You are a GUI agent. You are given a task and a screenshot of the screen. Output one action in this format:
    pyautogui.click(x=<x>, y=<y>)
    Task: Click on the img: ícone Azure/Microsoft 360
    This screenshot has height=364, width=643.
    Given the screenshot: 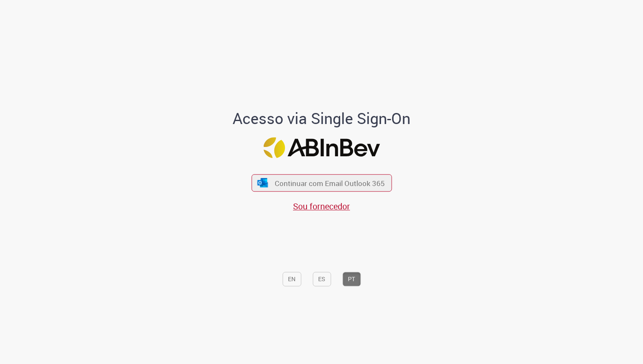 What is the action you would take?
    pyautogui.click(x=263, y=183)
    